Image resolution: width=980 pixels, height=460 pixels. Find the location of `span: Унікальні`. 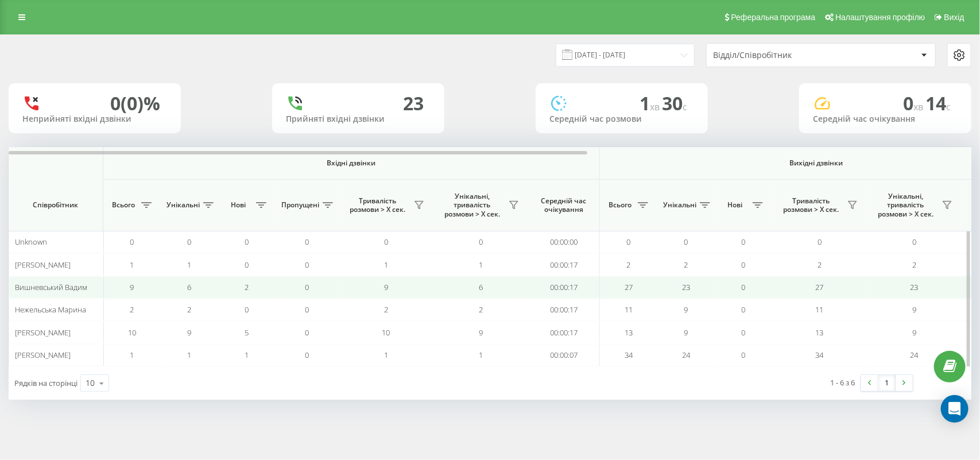

span: Унікальні is located at coordinates (680, 205).